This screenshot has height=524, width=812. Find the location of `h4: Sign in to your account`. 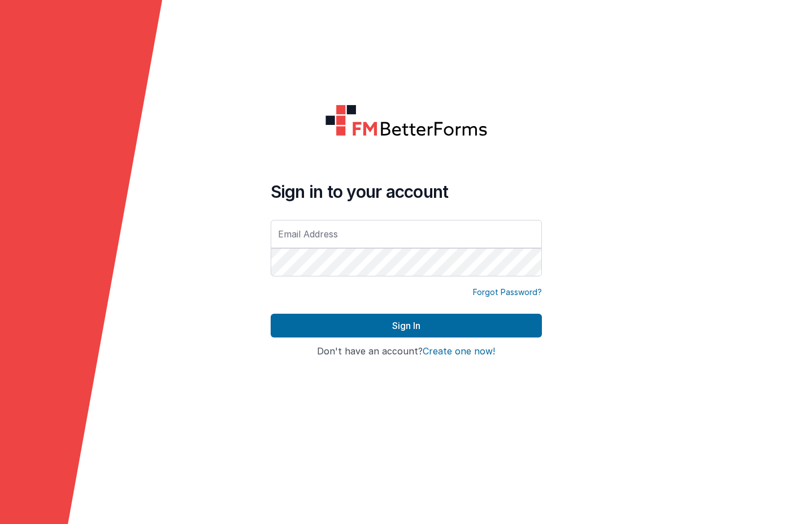

h4: Sign in to your account is located at coordinates (406, 191).